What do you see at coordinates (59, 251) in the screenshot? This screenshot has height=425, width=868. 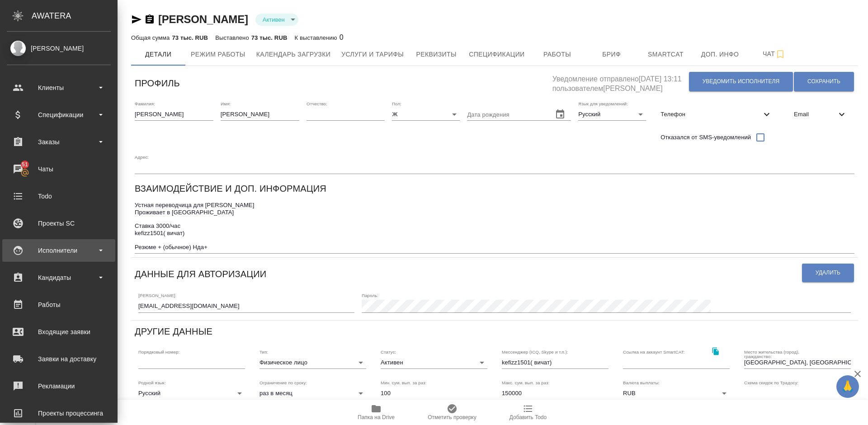 I see `div: Исполнители` at bounding box center [59, 251].